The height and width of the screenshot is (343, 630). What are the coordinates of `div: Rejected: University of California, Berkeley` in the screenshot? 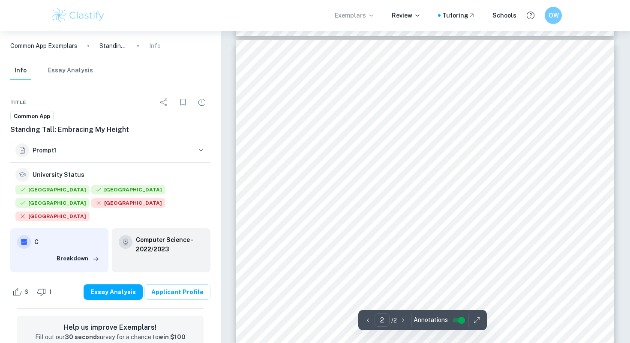 It's located at (128, 204).